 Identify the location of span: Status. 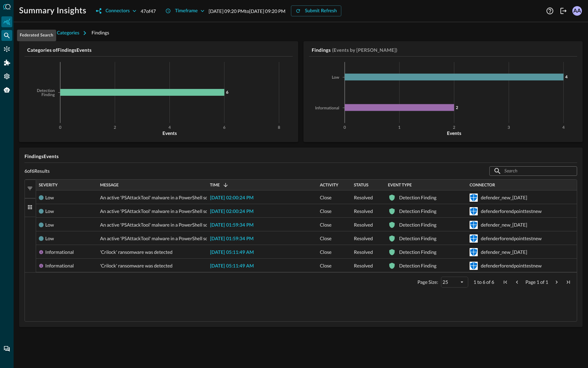
(361, 185).